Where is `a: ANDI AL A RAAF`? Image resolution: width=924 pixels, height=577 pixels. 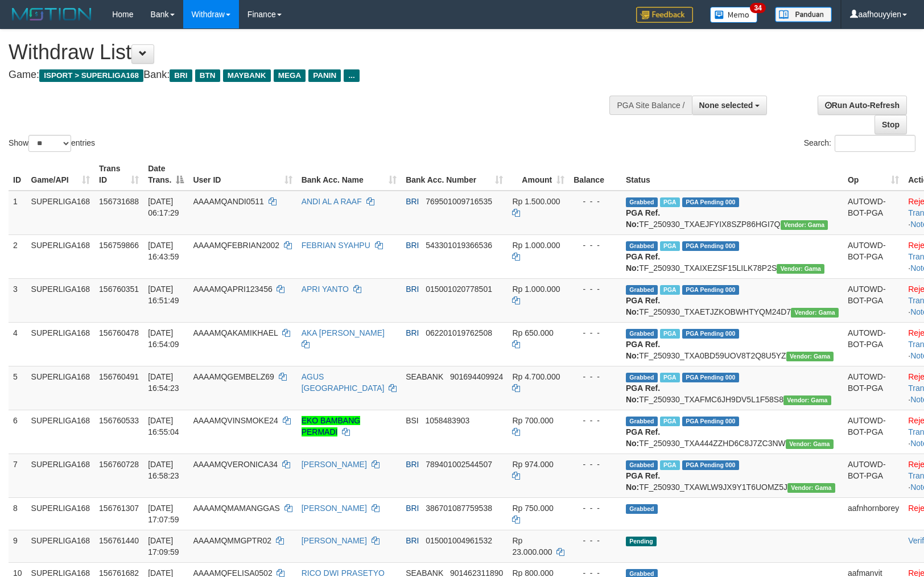 a: ANDI AL A RAAF is located at coordinates (332, 202).